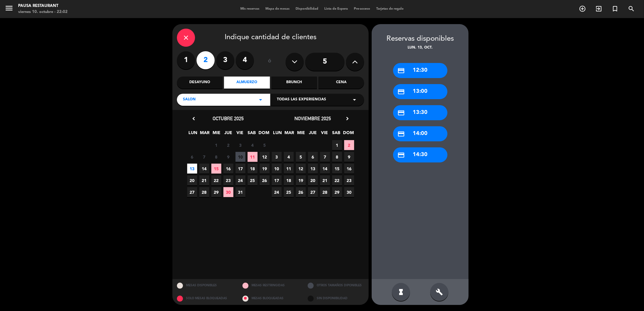  What do you see at coordinates (439, 292) in the screenshot?
I see `i: build` at bounding box center [439, 292].